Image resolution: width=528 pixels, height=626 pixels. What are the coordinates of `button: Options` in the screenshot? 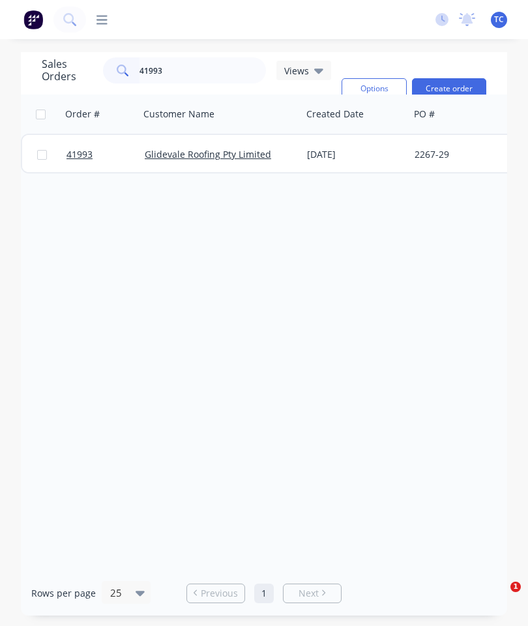 It's located at (374, 89).